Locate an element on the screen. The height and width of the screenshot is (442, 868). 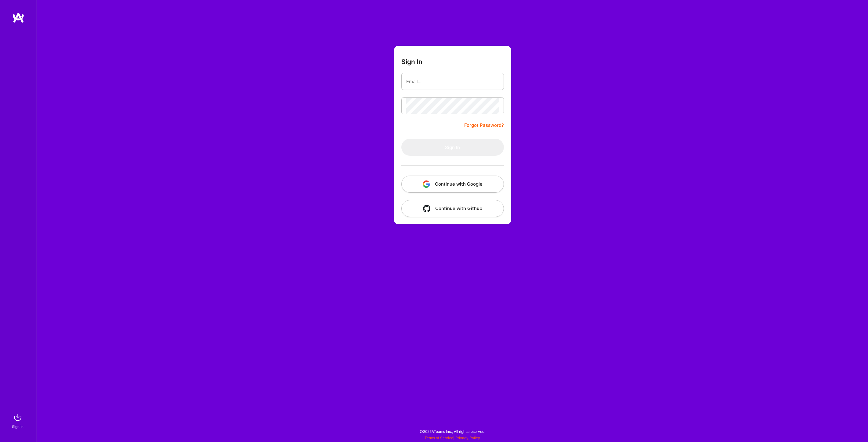
img: logo is located at coordinates (19, 18).